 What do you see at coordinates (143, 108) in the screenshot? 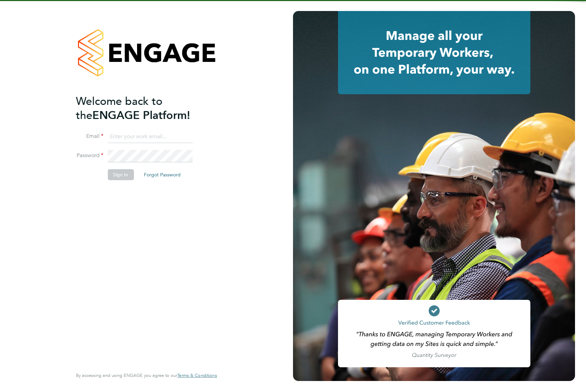
I see `h2: ENGAGE Platform!` at bounding box center [143, 108].